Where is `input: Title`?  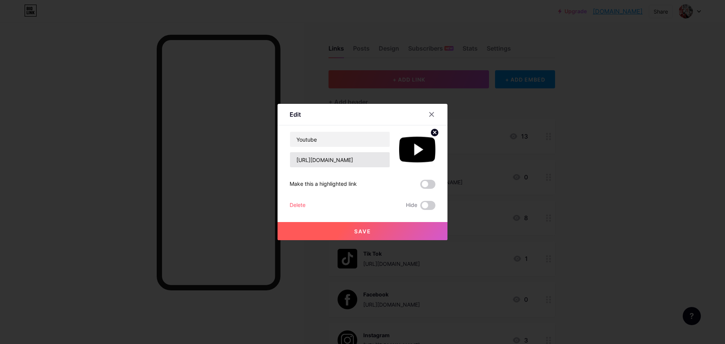
input: Title is located at coordinates (340, 139).